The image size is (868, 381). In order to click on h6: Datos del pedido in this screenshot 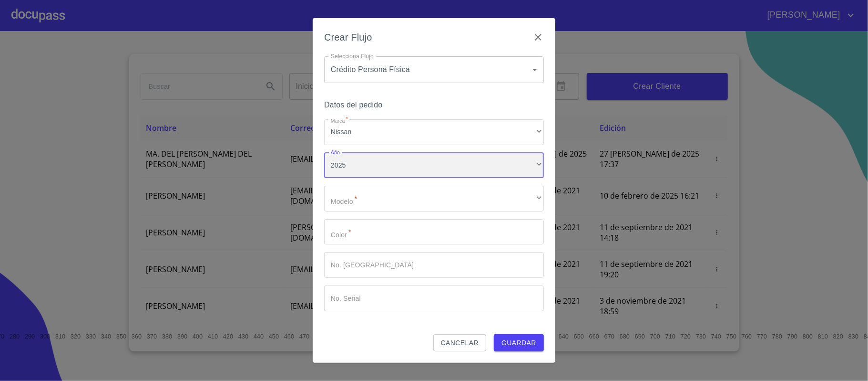, I will do `click(434, 105)`.